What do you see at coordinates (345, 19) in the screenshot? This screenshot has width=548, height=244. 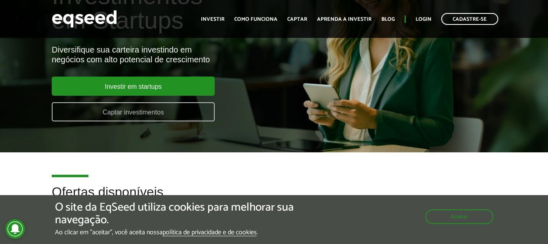 I see `a: Aprenda a investir` at bounding box center [345, 19].